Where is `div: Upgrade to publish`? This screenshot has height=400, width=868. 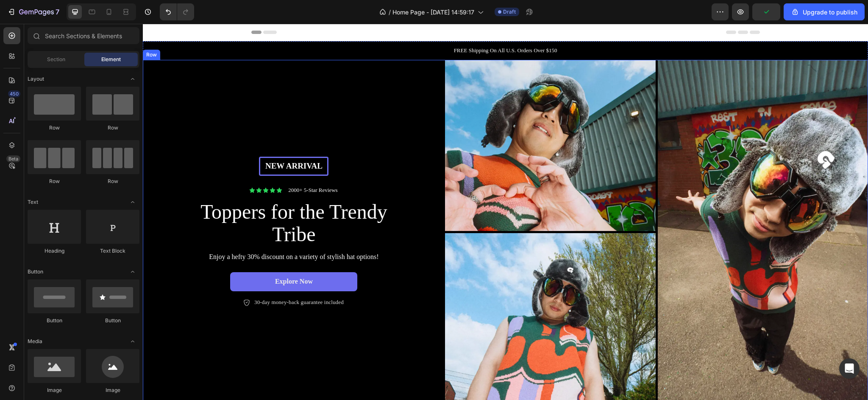 div: Upgrade to publish is located at coordinates (824, 12).